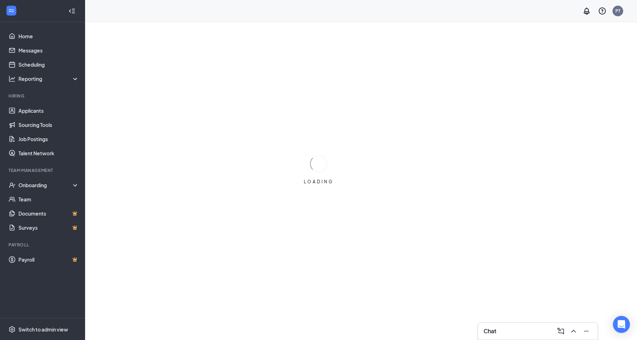 This screenshot has height=340, width=637. Describe the element at coordinates (603, 11) in the screenshot. I see `svg: QuestionInfo` at that location.